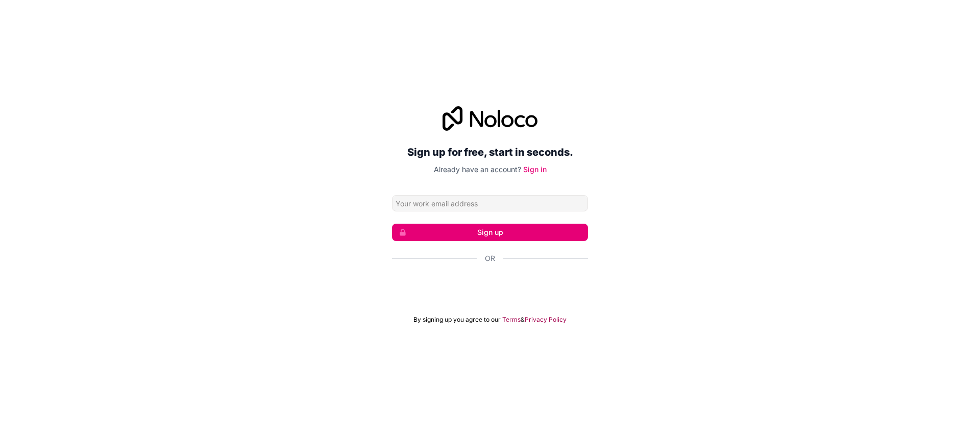 Image resolution: width=980 pixels, height=430 pixels. I want to click on a: Sign in, so click(535, 169).